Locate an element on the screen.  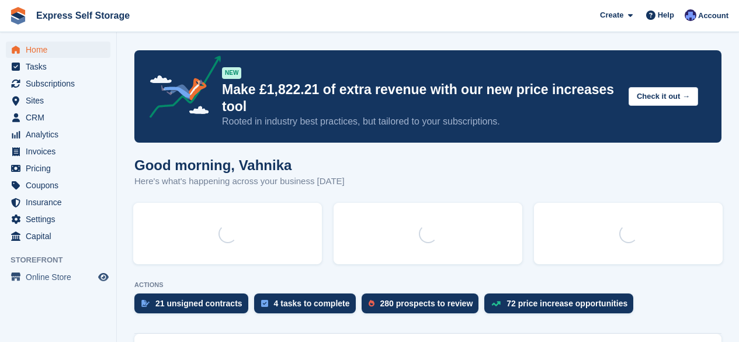
span: Storefront is located at coordinates (63, 260).